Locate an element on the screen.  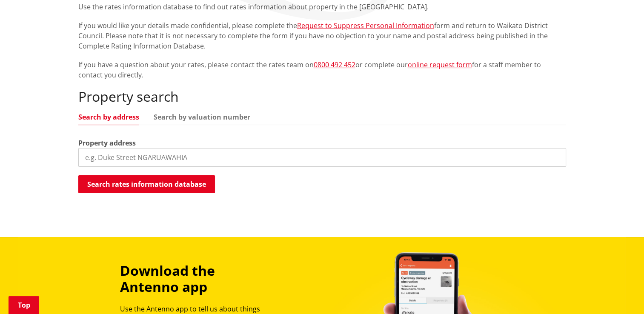
p: If you would like your details made confidential, please complete the form and return to Waikato ... is located at coordinates (322, 36).